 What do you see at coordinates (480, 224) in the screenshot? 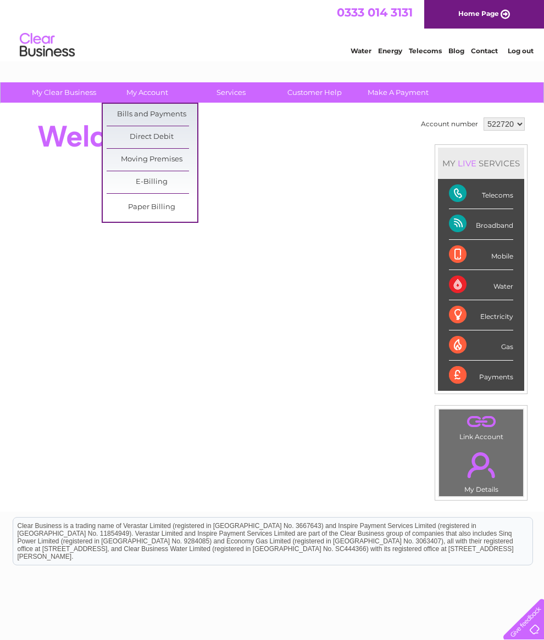
I see `div: Broadband` at bounding box center [480, 224].